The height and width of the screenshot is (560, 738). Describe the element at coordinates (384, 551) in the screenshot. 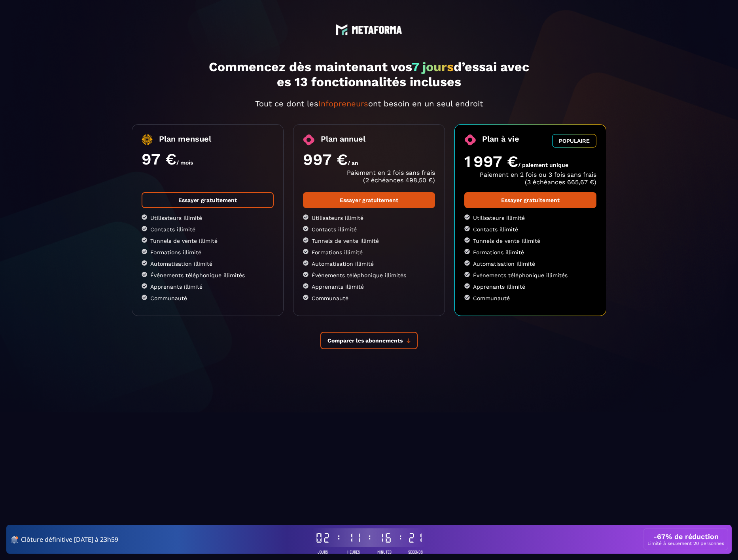

I see `span: Minutes` at that location.